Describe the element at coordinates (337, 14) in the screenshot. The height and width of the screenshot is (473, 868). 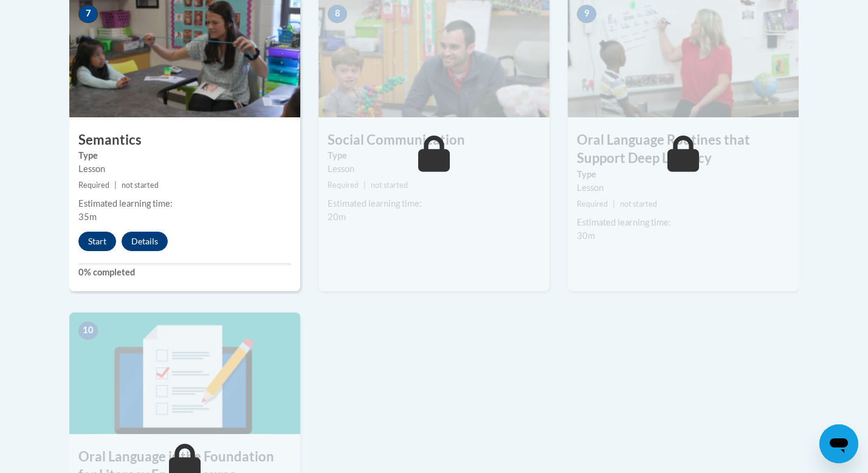
I see `span: 8` at that location.